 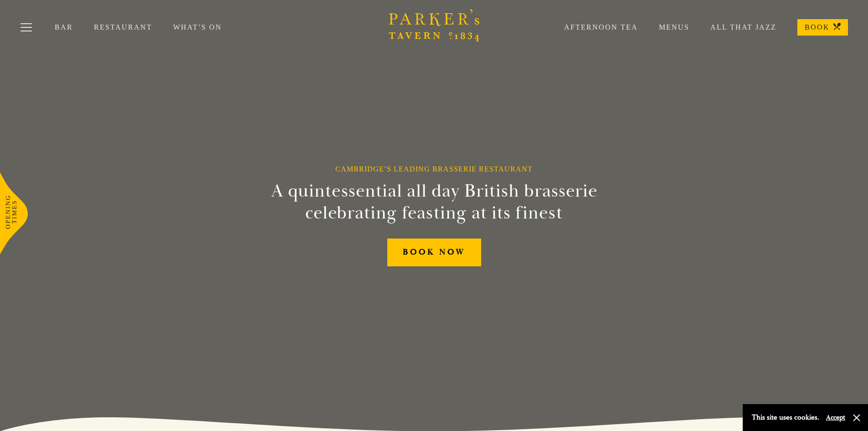 I want to click on p: This site uses cookies., so click(x=785, y=417).